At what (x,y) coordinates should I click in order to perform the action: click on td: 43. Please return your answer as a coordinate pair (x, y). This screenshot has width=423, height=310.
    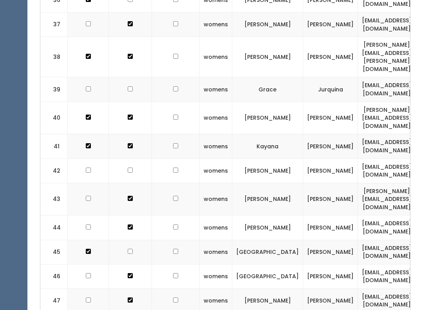
    Looking at the image, I should click on (54, 199).